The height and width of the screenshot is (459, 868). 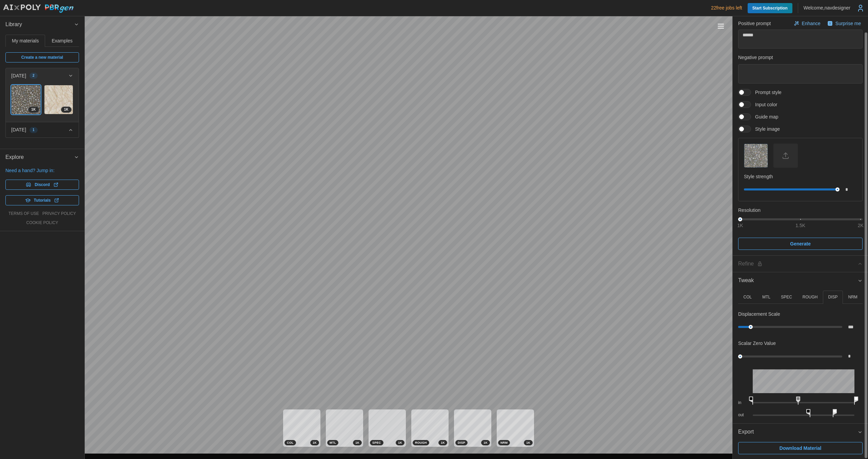 I want to click on p: Resolution, so click(x=800, y=210).